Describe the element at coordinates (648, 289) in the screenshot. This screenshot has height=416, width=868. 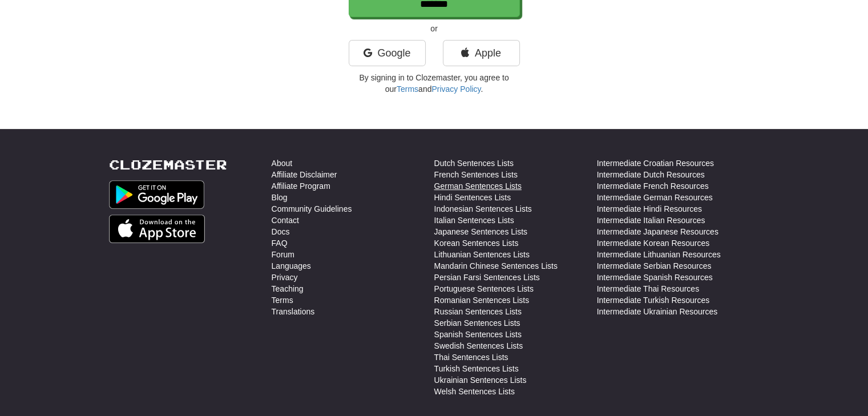
I see `a: Intermediate Thai Resources` at that location.